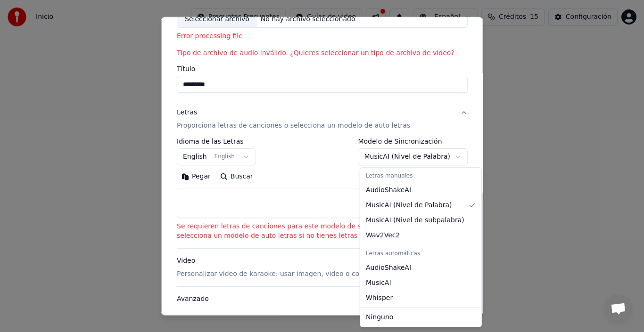 The width and height of the screenshot is (644, 332). I want to click on span: Ninguno, so click(379, 317).